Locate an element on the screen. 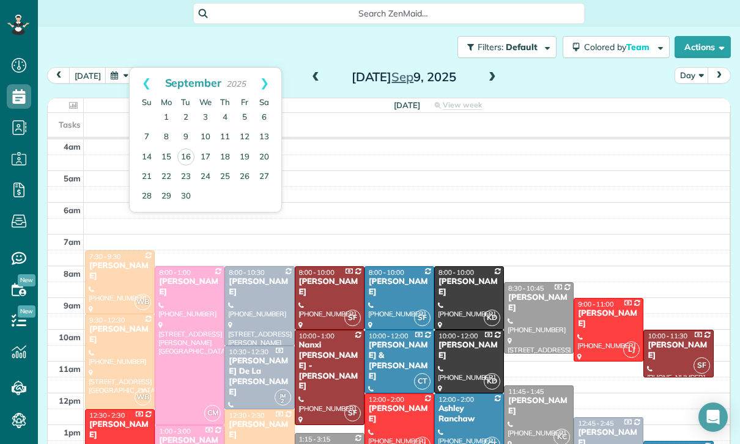 The height and width of the screenshot is (444, 740). span: 5am is located at coordinates (72, 179).